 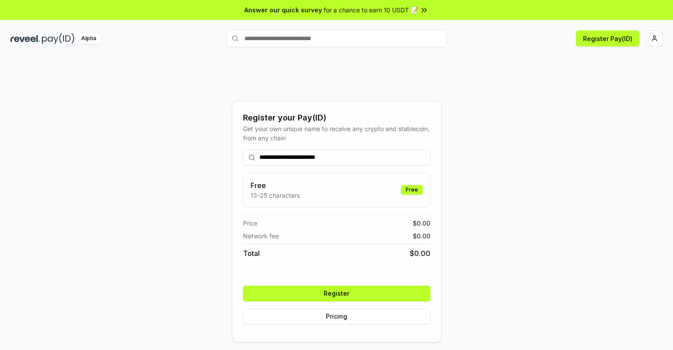 I want to click on div: Alpha, so click(x=89, y=38).